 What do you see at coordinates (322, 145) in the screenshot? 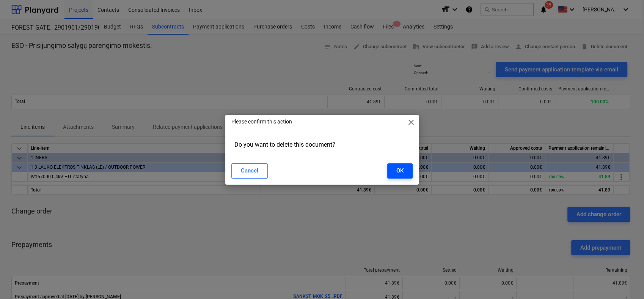
I see `div: Do you want to delete this document?` at bounding box center [322, 145].